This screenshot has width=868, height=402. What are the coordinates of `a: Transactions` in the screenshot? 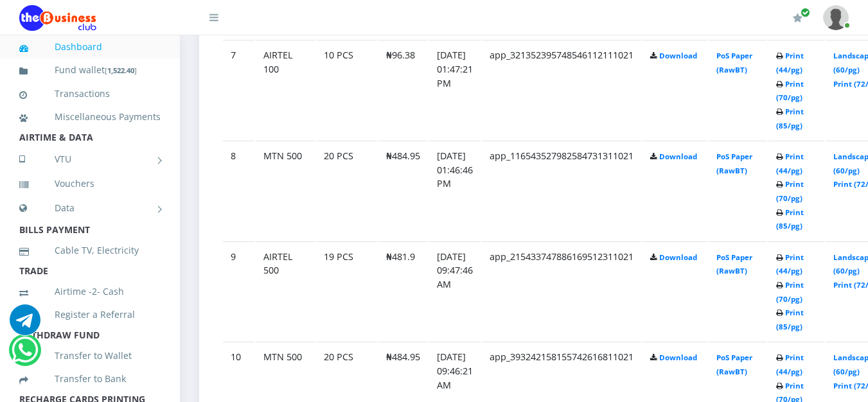 It's located at (89, 94).